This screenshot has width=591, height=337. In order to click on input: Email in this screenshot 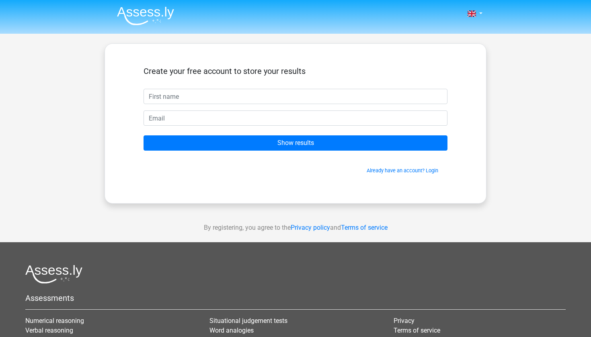, I will do `click(296, 118)`.